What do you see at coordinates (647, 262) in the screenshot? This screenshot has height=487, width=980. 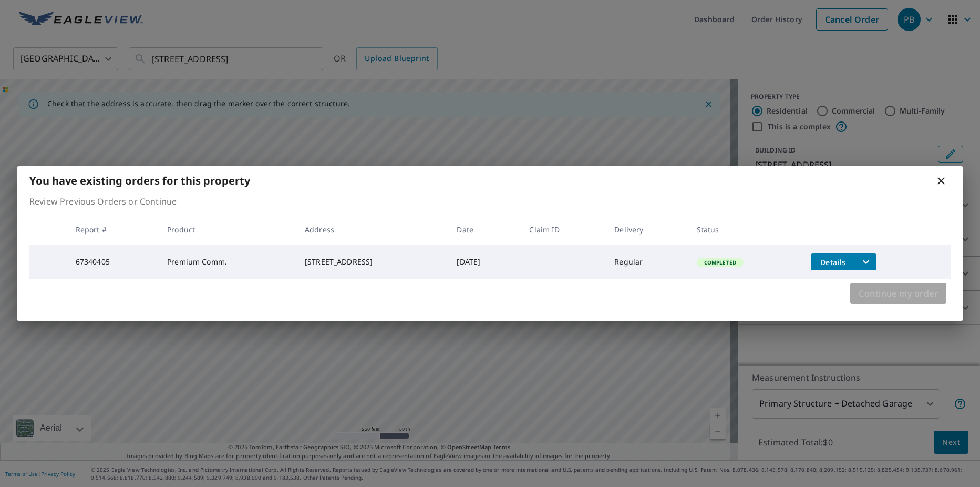 I see `td: Regular` at bounding box center [647, 262].